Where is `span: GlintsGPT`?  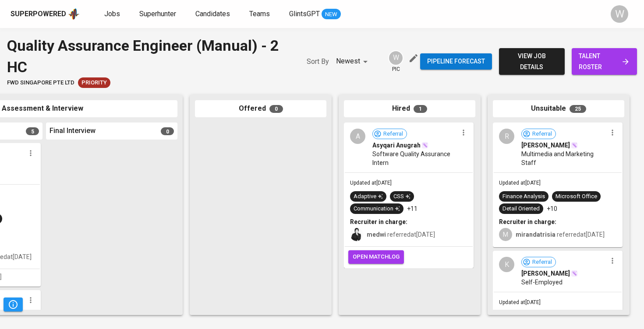
span: GlintsGPT is located at coordinates (305, 14).